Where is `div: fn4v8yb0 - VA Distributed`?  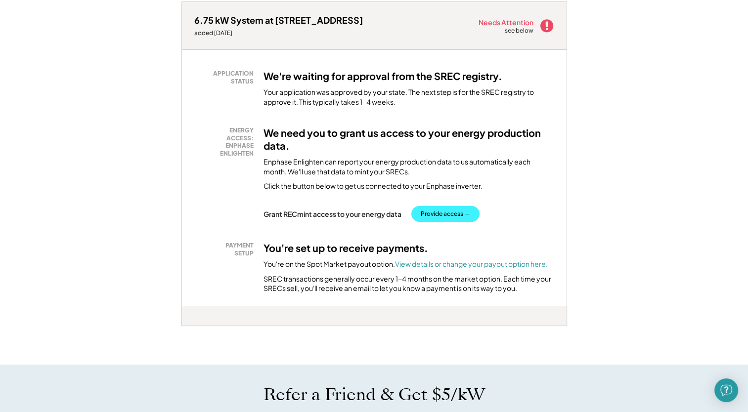 div: fn4v8yb0 - VA Distributed is located at coordinates (199, 328).